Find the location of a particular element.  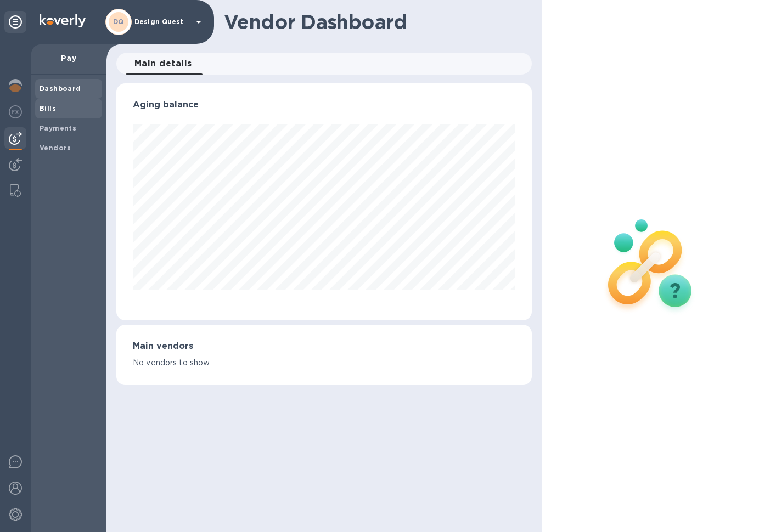

h3: Main vendors is located at coordinates (324, 346).